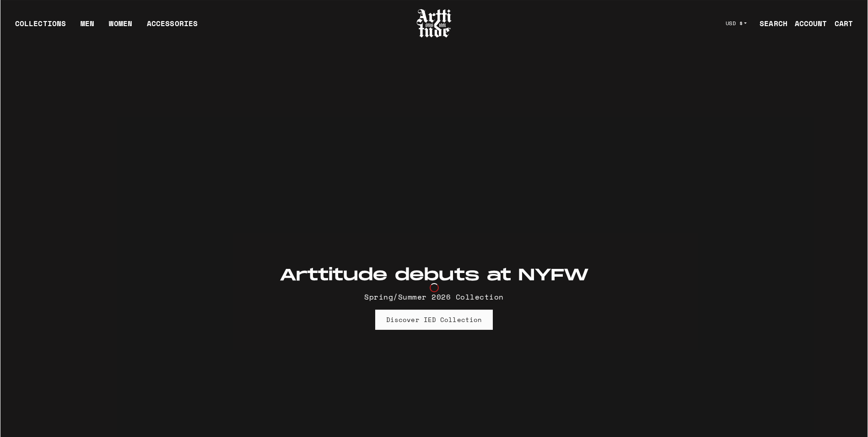 The image size is (868, 437). I want to click on span: USD $, so click(734, 23).